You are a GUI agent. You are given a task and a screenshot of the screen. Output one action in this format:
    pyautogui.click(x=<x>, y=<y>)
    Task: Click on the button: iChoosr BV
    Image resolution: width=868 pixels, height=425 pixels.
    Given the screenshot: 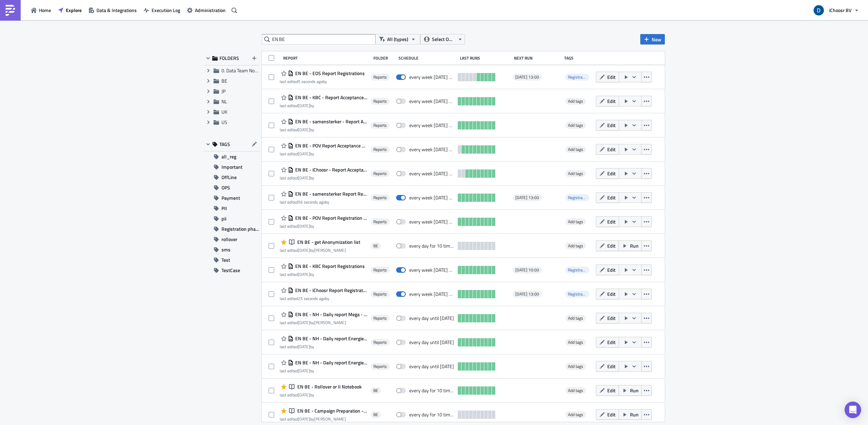 What is the action you would take?
    pyautogui.click(x=836, y=11)
    